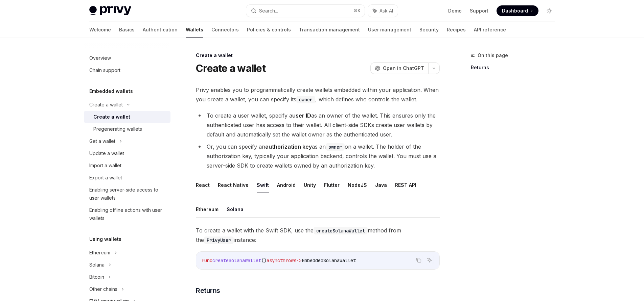 The width and height of the screenshot is (644, 301). What do you see at coordinates (127, 129) in the screenshot?
I see `a: Pregenerating wallets` at bounding box center [127, 129].